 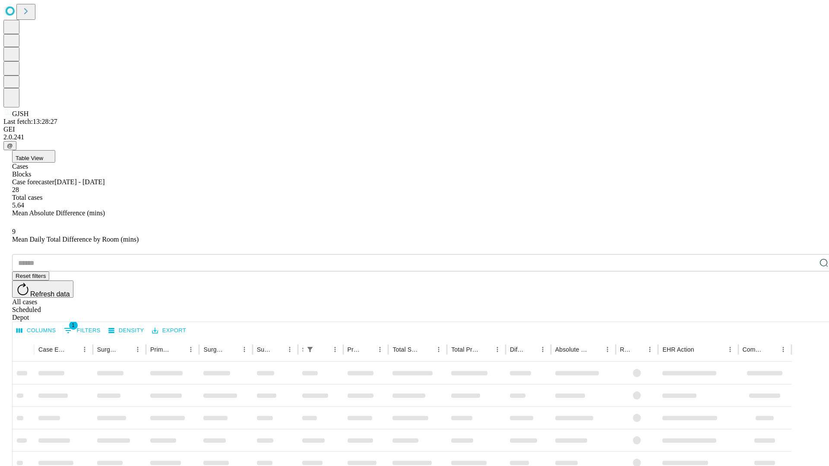 I want to click on div: Surgery Name, so click(x=214, y=350).